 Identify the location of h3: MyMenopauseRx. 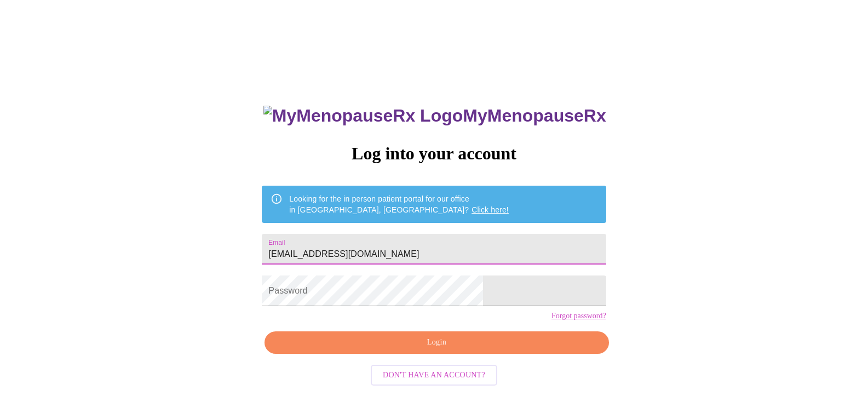
(435, 116).